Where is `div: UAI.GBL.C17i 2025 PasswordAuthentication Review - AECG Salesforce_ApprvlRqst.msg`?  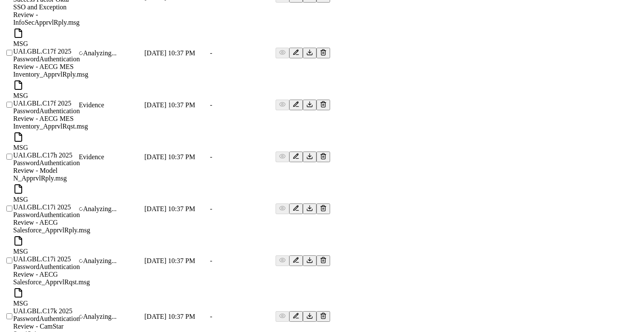 div: UAI.GBL.C17i 2025 PasswordAuthentication Review - AECG Salesforce_ApprvlRqst.msg is located at coordinates (45, 261).